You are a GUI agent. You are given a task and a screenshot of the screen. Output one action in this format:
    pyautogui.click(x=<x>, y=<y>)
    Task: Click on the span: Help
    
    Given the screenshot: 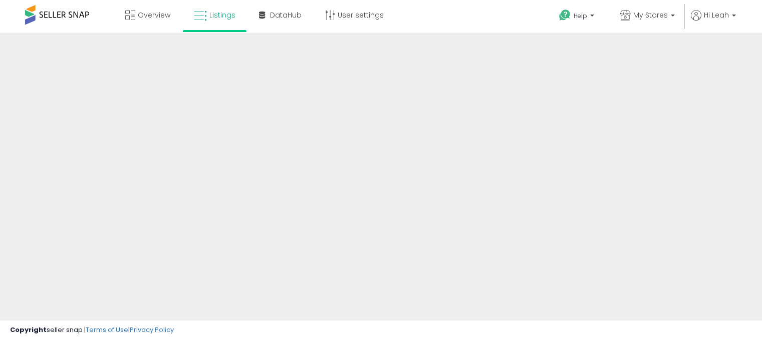 What is the action you would take?
    pyautogui.click(x=580, y=16)
    